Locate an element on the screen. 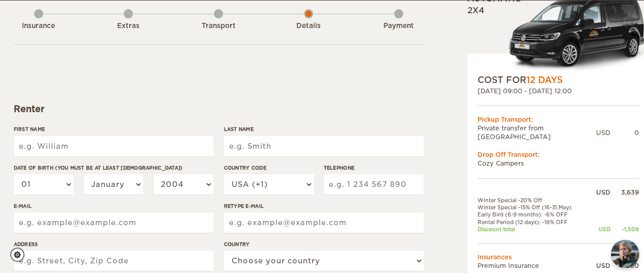 This screenshot has height=273, width=644. div: Pickup Transport: is located at coordinates (558, 120).